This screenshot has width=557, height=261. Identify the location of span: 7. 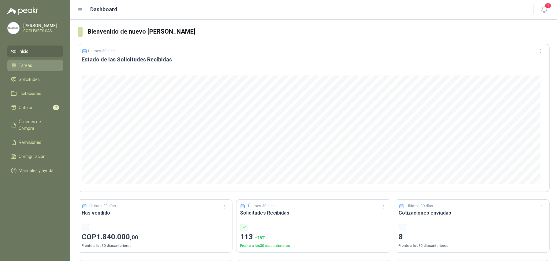
(56, 108).